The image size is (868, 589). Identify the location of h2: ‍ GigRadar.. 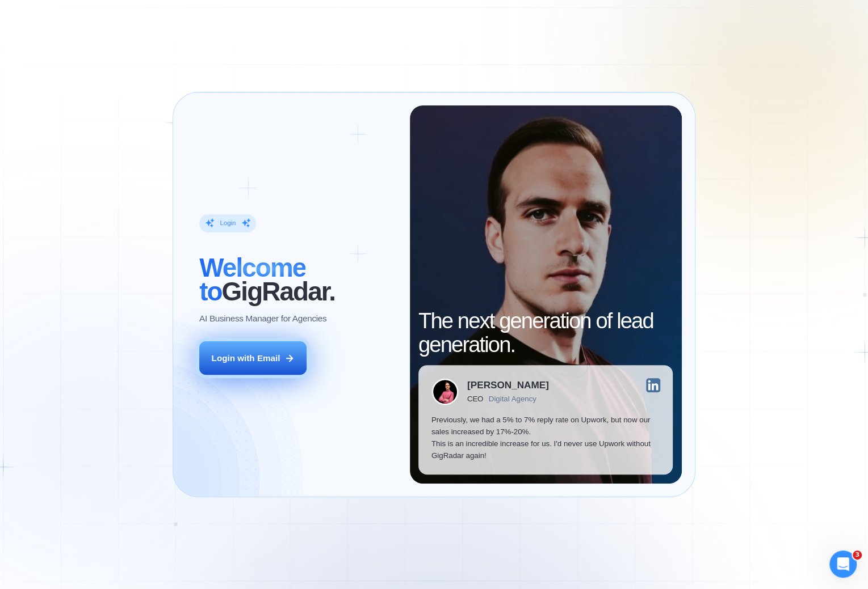
(297, 279).